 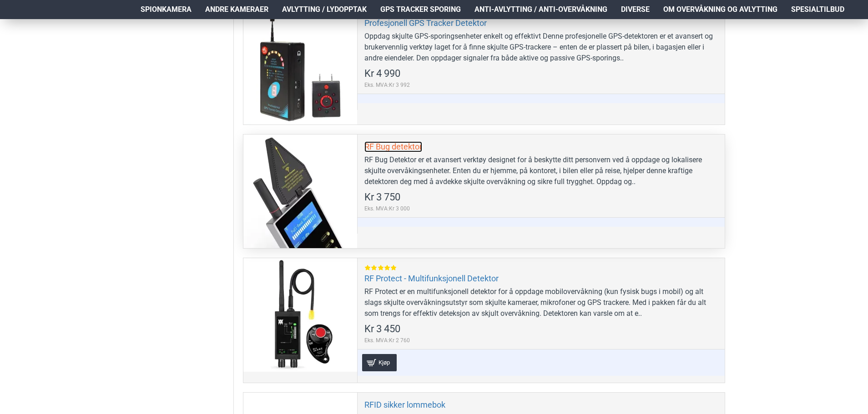 I want to click on span: Eks. MVA:Kr 3 992, so click(x=387, y=85).